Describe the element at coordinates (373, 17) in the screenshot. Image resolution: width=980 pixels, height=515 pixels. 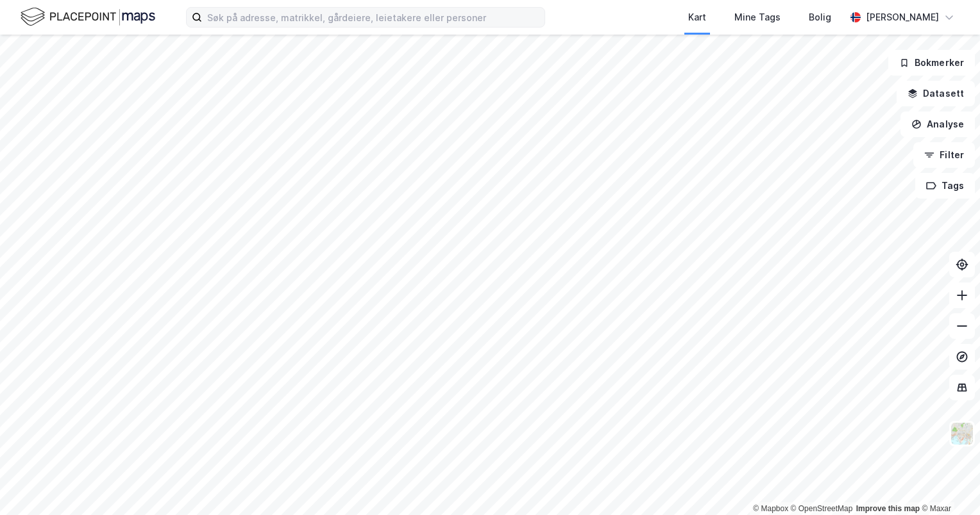
I see `input: Søk på adresse, matrikkel, gårdeiere, leietakere eller personer` at that location.